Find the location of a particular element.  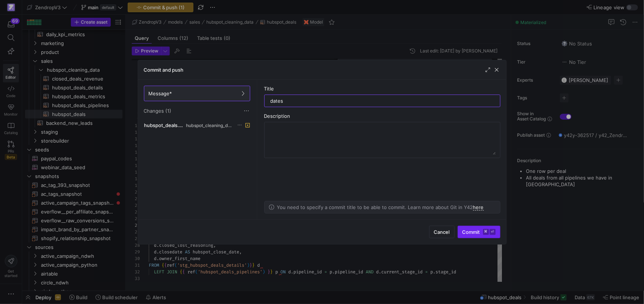

span: Commit is located at coordinates (479, 232).